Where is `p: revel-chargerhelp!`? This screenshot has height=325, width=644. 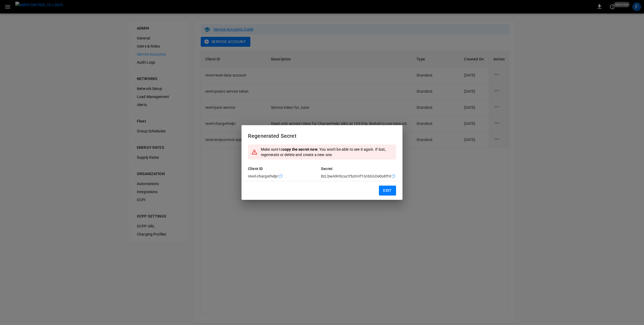 p: revel-chargerhelp! is located at coordinates (263, 176).